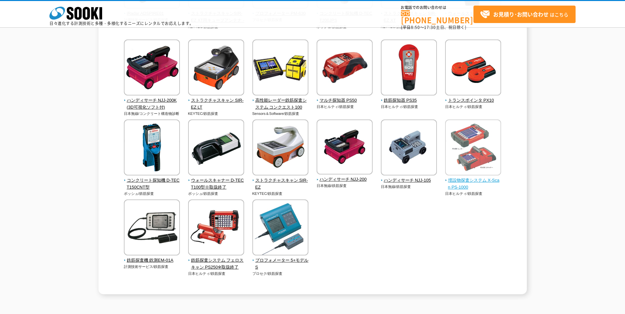  What do you see at coordinates (280, 104) in the screenshot?
I see `span: 高性能レーダー鉄筋探査システム コンクエスト100` at bounding box center [280, 104].